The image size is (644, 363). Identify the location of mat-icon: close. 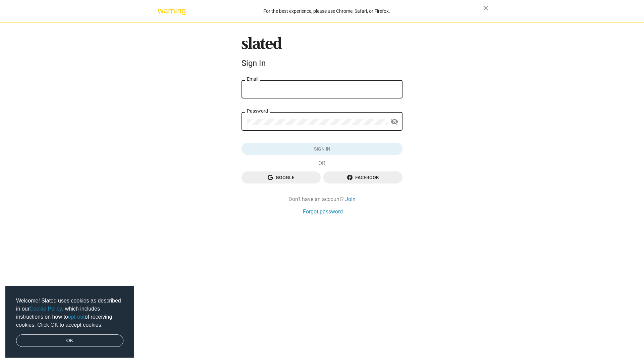
(486, 8).